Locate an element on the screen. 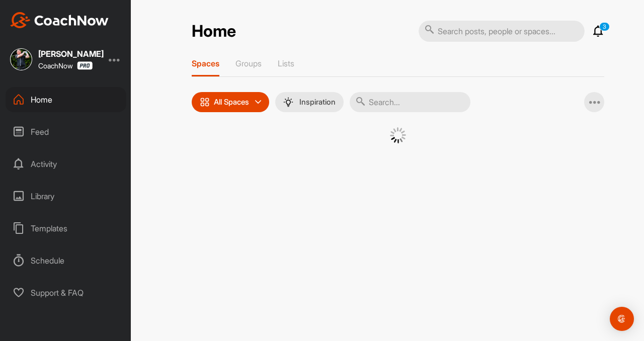 The width and height of the screenshot is (644, 341). p: 3 is located at coordinates (605, 27).